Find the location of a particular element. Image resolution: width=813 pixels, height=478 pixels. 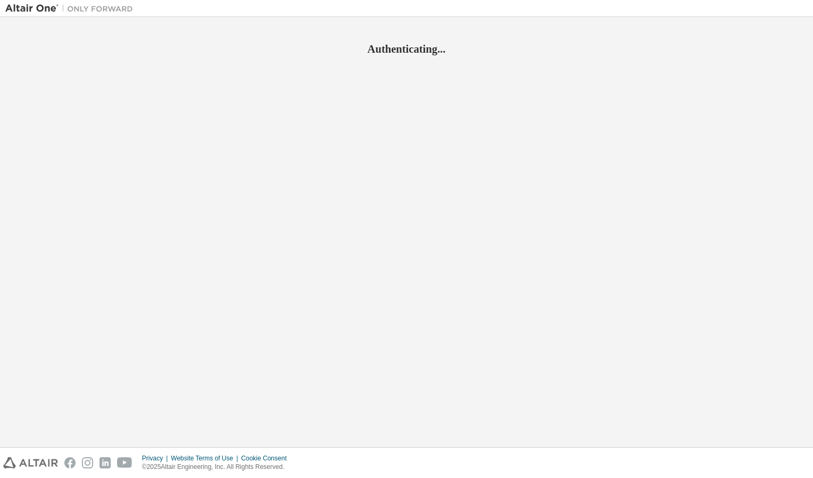

div: Privacy is located at coordinates (156, 458).